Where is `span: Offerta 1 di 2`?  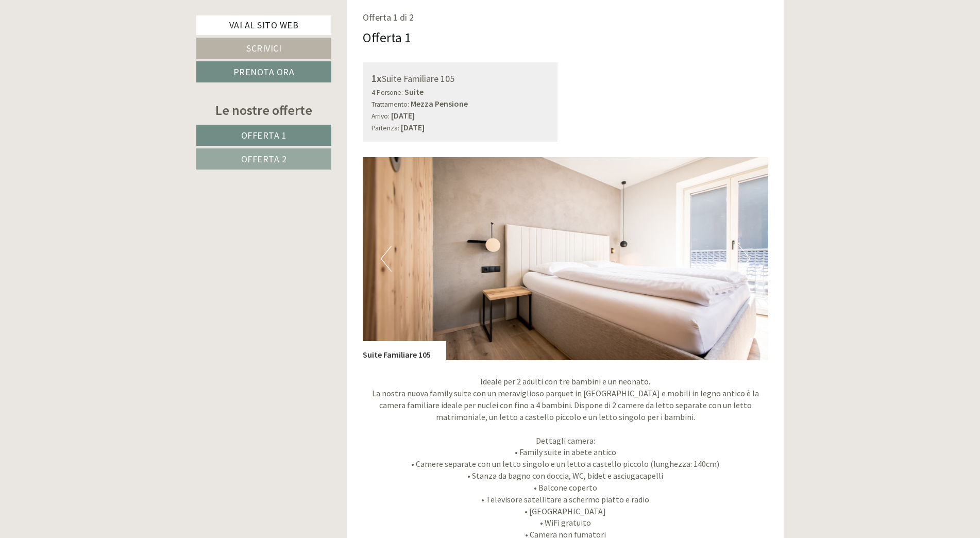
span: Offerta 1 di 2 is located at coordinates (388, 17).